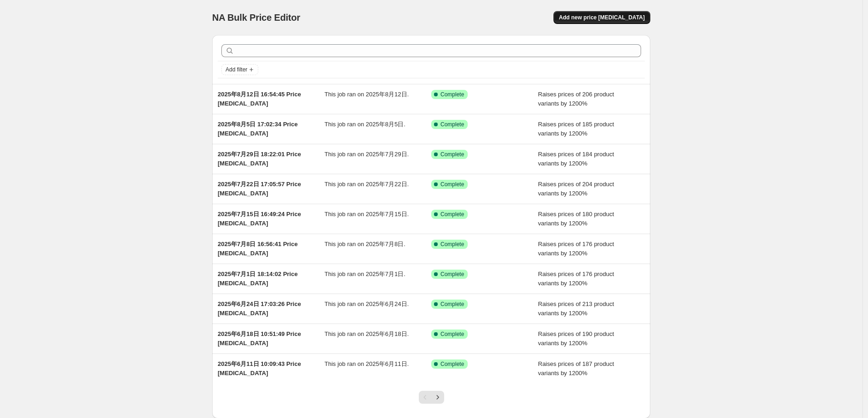 The height and width of the screenshot is (418, 868). What do you see at coordinates (367, 334) in the screenshot?
I see `span: This job ran on 2025年6月18日.` at bounding box center [367, 334].